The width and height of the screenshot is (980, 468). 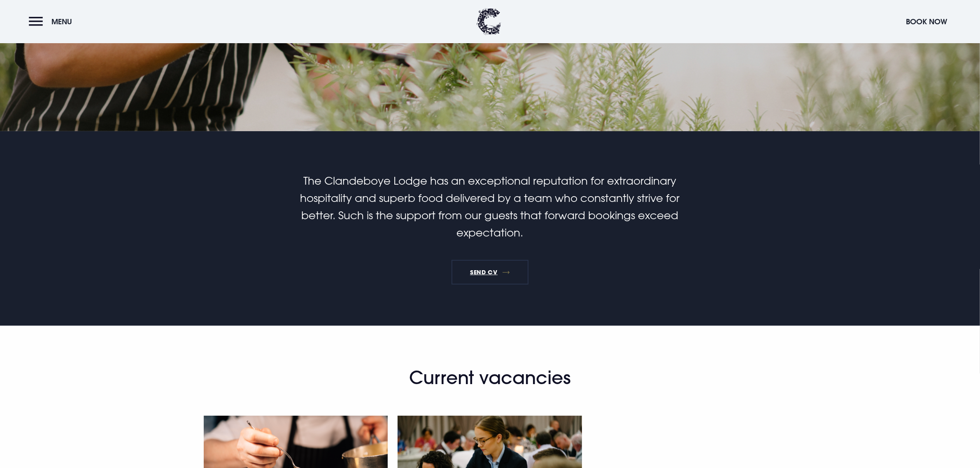 I want to click on span: Menu, so click(x=62, y=21).